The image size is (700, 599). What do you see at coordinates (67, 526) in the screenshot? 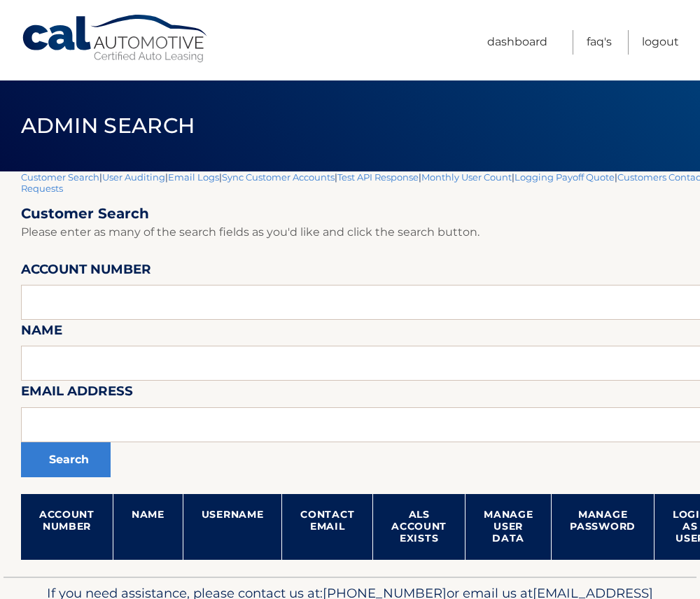
I see `th: Account Number` at bounding box center [67, 526].